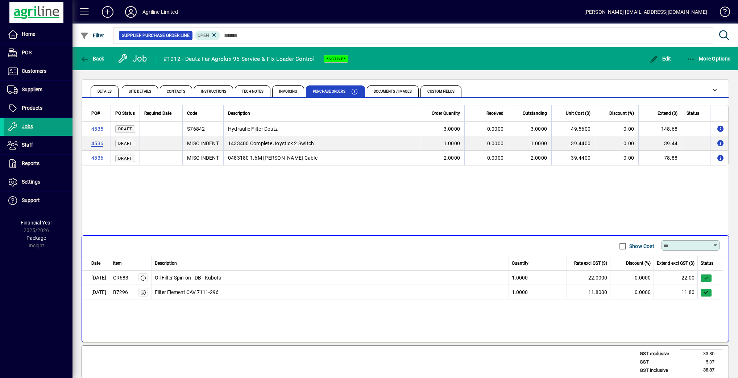 The width and height of the screenshot is (738, 378). I want to click on button: Profile, so click(131, 12).